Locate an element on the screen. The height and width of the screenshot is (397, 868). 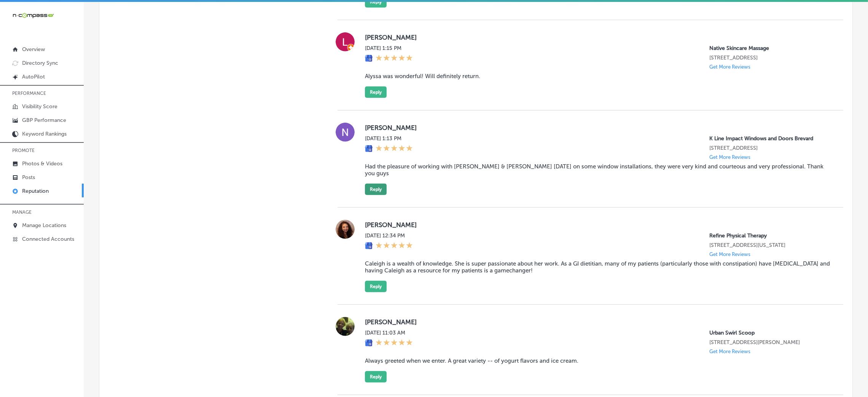
p: Posts is located at coordinates (29, 177).